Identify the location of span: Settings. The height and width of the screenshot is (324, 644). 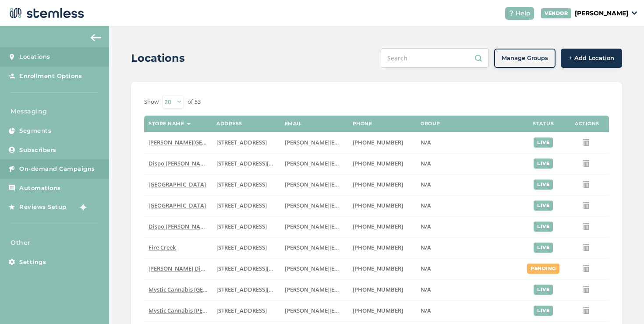
(32, 262).